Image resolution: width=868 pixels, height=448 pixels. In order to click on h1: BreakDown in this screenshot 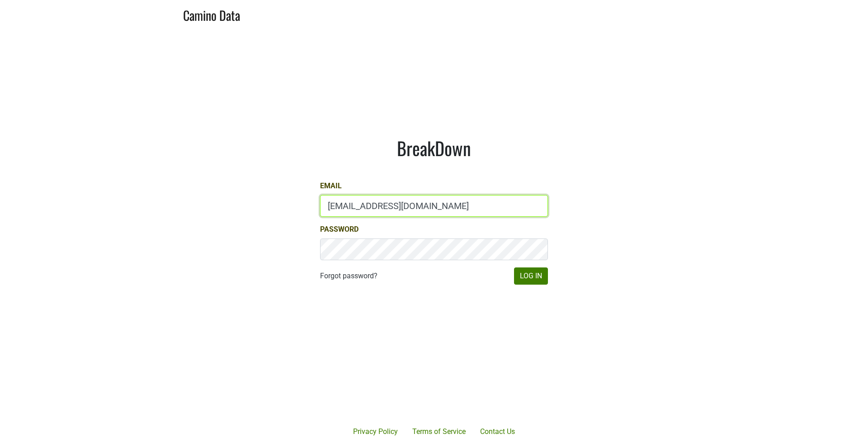, I will do `click(434, 148)`.